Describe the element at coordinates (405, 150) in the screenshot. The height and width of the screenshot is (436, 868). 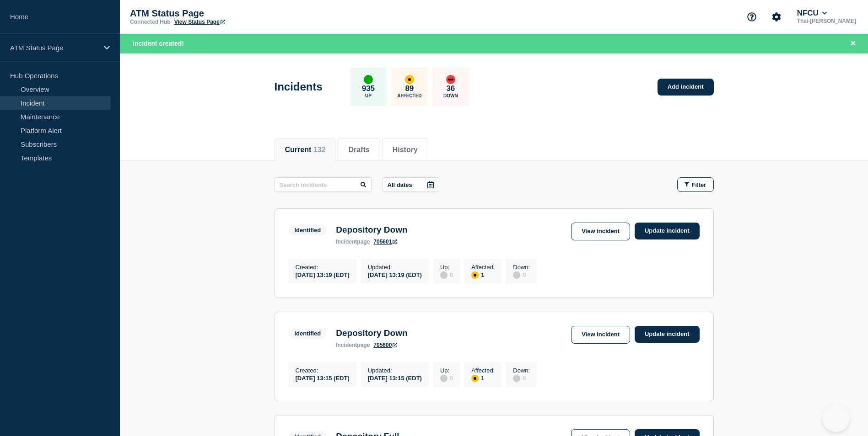
I see `button: History` at that location.